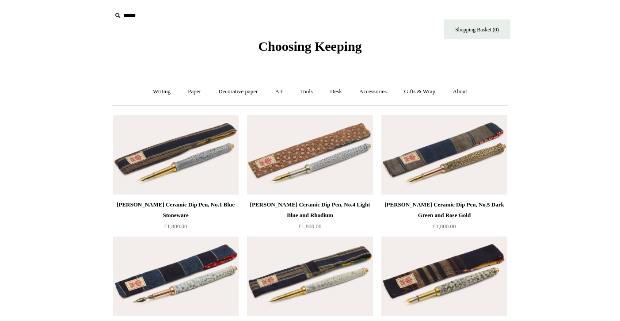  Describe the element at coordinates (176, 276) in the screenshot. I see `img: Steve Harrison Ceramic Dip Pen, No.8 Light Blue and Rose Gold` at that location.